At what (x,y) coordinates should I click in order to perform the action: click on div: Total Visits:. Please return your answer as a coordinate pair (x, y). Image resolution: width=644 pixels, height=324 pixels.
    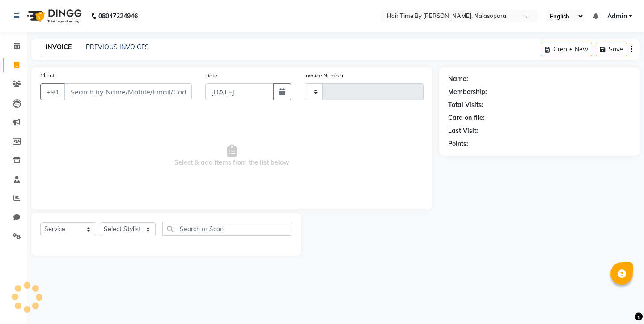
    Looking at the image, I should click on (465, 105).